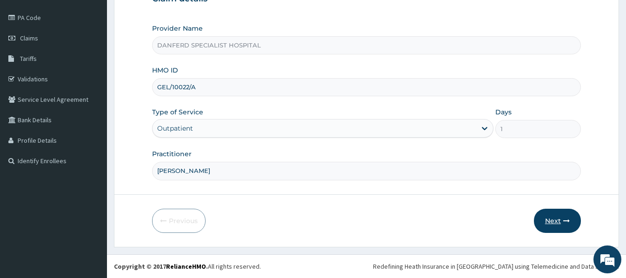  Describe the element at coordinates (171, 154) in the screenshot. I see `label: Practitioner` at that location.